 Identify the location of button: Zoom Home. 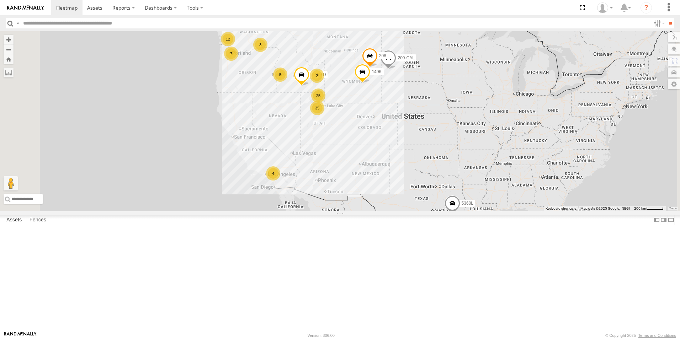
(9, 59).